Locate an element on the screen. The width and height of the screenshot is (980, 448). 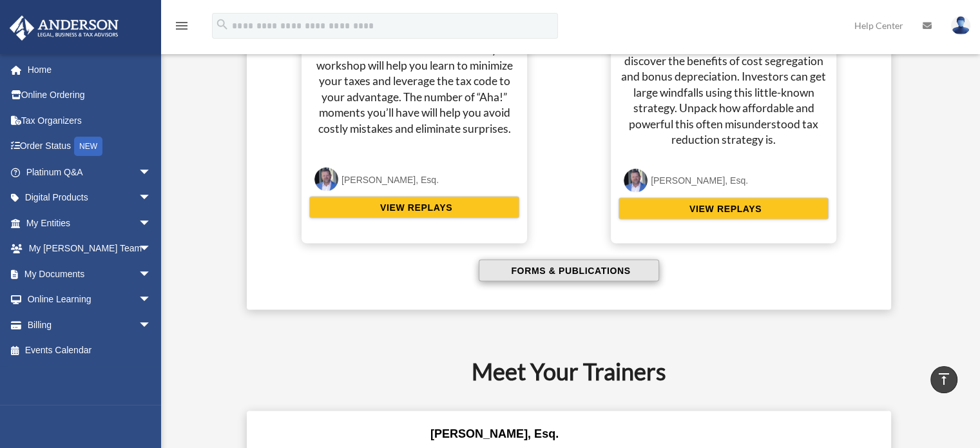
a: Events Calendar is located at coordinates (89, 350).